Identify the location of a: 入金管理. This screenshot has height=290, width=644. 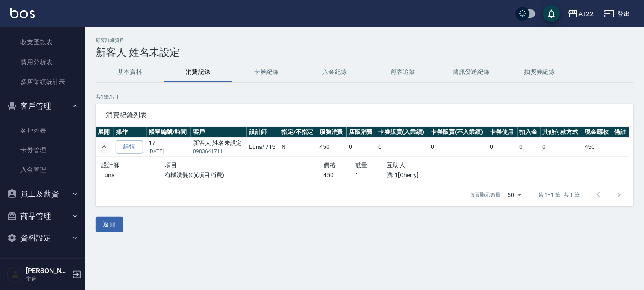
(43, 170).